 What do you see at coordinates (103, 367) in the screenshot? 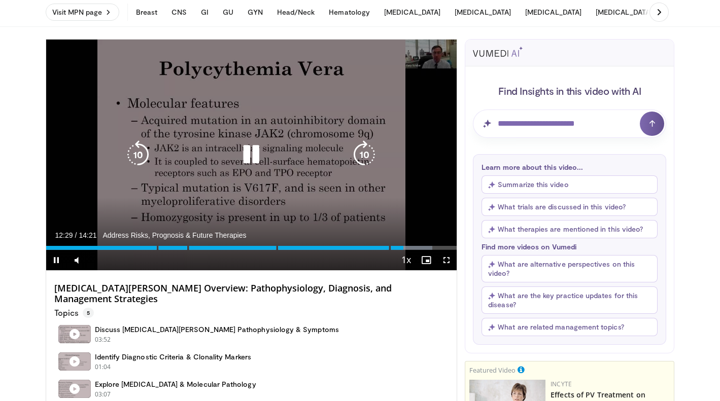
I see `p: 01:04` at bounding box center [103, 367].